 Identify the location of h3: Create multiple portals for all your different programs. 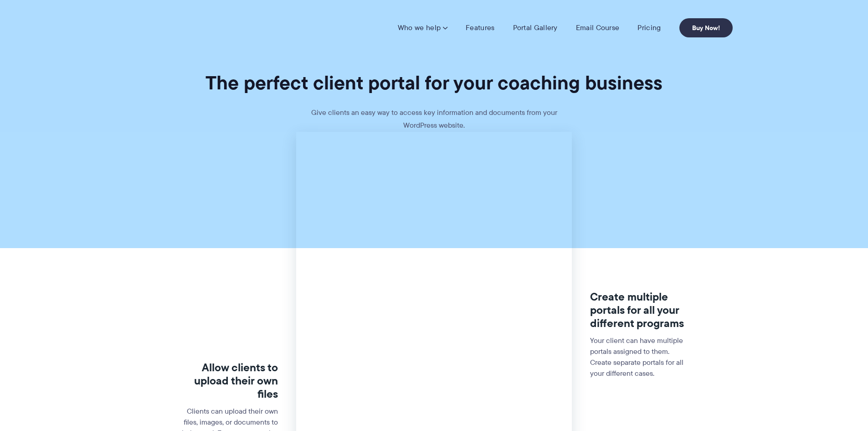
(640, 310).